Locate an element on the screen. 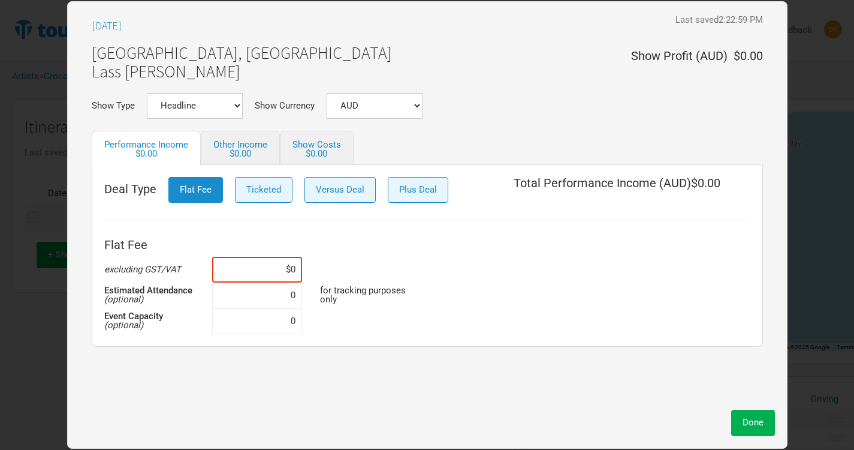 This screenshot has height=450, width=854. label: Show Currency is located at coordinates (285, 106).